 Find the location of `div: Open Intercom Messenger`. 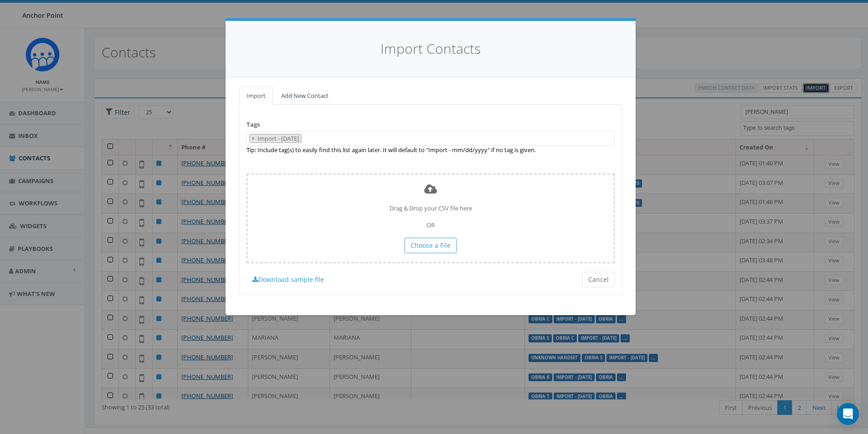

div: Open Intercom Messenger is located at coordinates (848, 414).